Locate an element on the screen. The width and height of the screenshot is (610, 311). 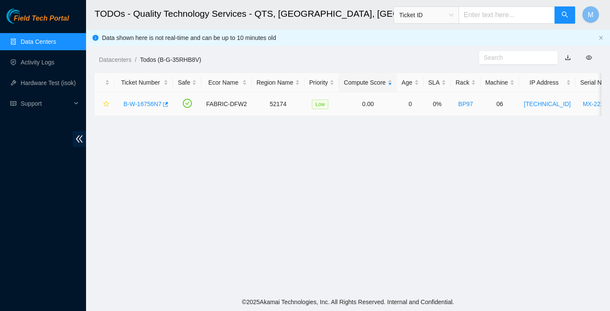
span: M is located at coordinates (590, 15).